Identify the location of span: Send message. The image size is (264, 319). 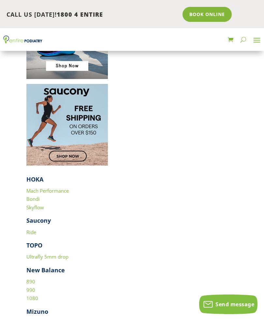
(235, 304).